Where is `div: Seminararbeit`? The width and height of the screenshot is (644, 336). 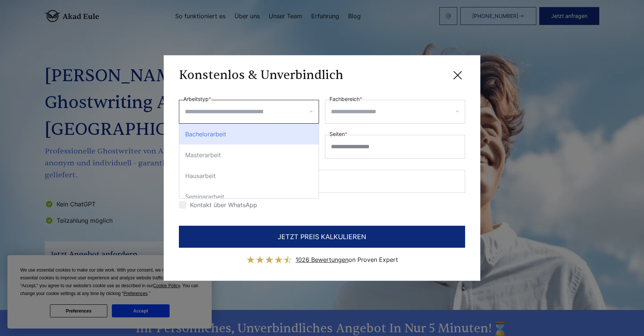
div: Seminararbeit is located at coordinates (249, 197).